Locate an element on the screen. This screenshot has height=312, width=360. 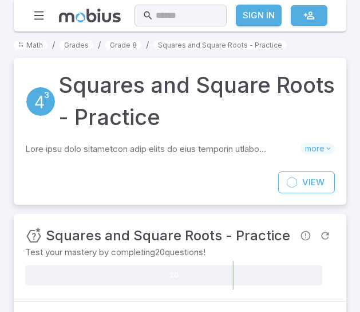
p: Lore ipsu dolo sitametcon adip elits do eius temporin utlabo etdolorem aliquae adm veniam quisn. ... is located at coordinates (163, 149).